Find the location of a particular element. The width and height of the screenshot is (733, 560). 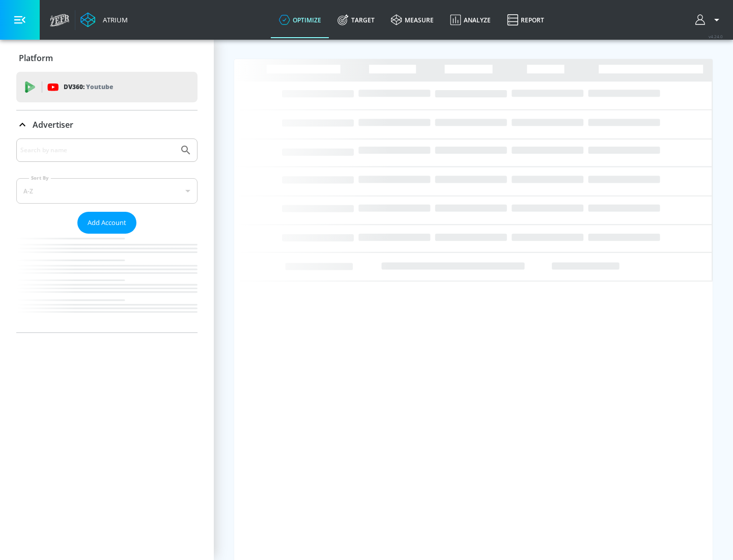

a: optimize is located at coordinates (300, 20).